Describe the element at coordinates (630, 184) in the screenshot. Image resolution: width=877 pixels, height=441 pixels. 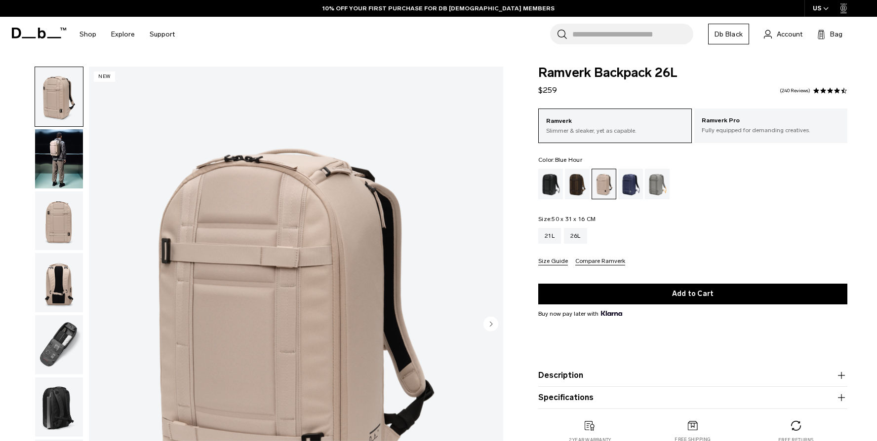
I see `a: Blue Hour` at that location.